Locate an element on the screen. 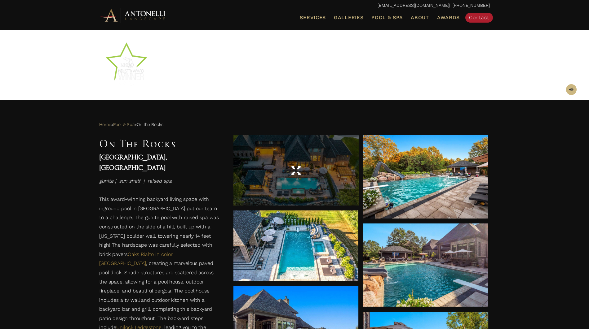 The image size is (589, 329). nav: Breadcrumbs is located at coordinates (294, 125).